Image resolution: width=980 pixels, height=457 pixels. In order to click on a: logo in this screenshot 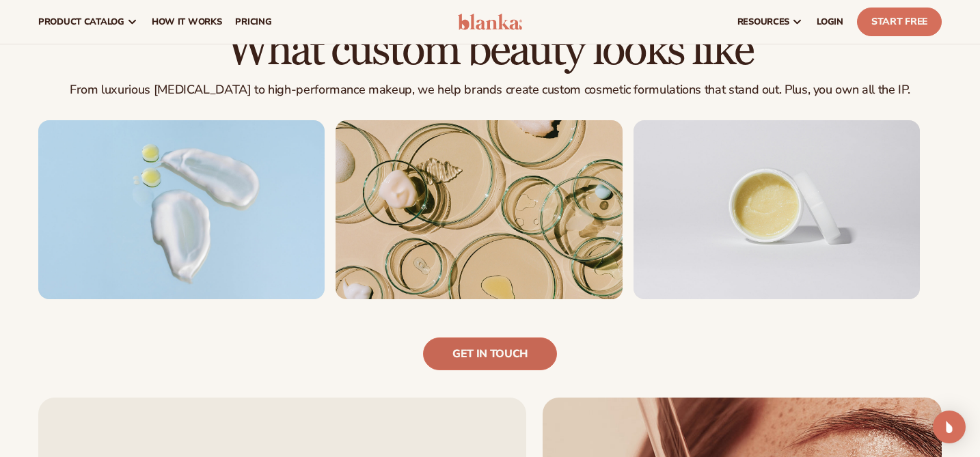, I will do `click(490, 22)`.